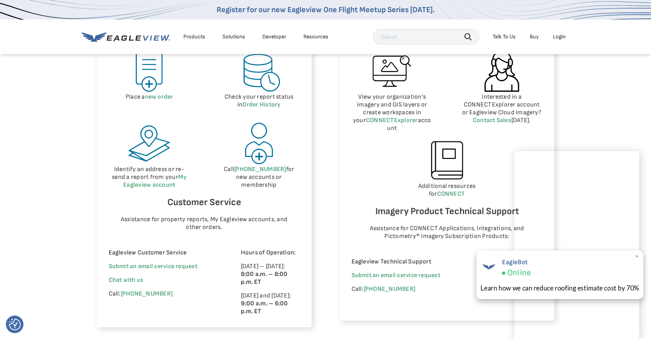 The width and height of the screenshot is (651, 339). What do you see at coordinates (204, 202) in the screenshot?
I see `h6: Customer Service` at bounding box center [204, 202].